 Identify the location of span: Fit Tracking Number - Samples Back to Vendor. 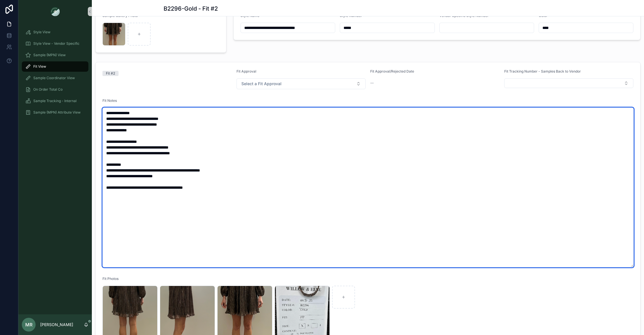
(542, 71).